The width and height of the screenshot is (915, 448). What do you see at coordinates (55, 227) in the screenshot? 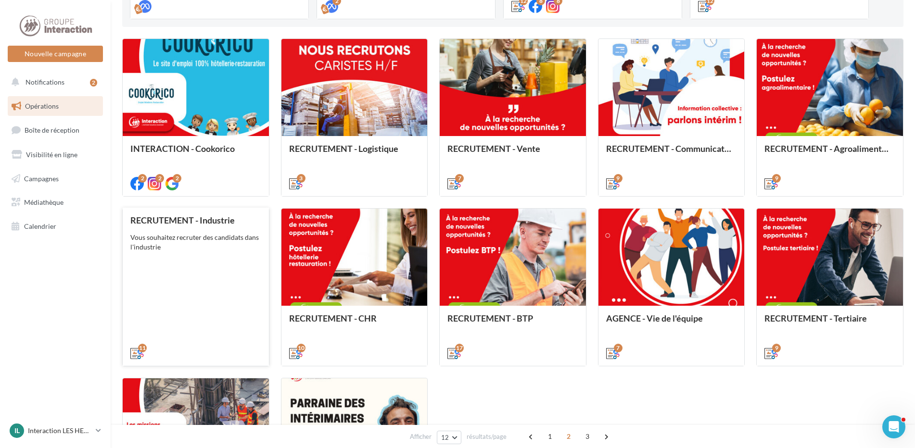
I see `a: Calendrier` at bounding box center [55, 227].